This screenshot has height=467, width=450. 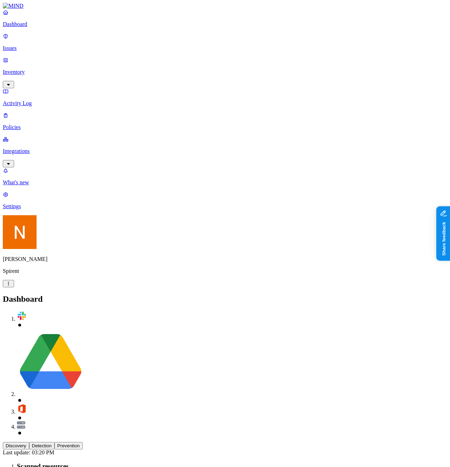 What do you see at coordinates (225, 207) in the screenshot?
I see `p: Settings` at bounding box center [225, 207].